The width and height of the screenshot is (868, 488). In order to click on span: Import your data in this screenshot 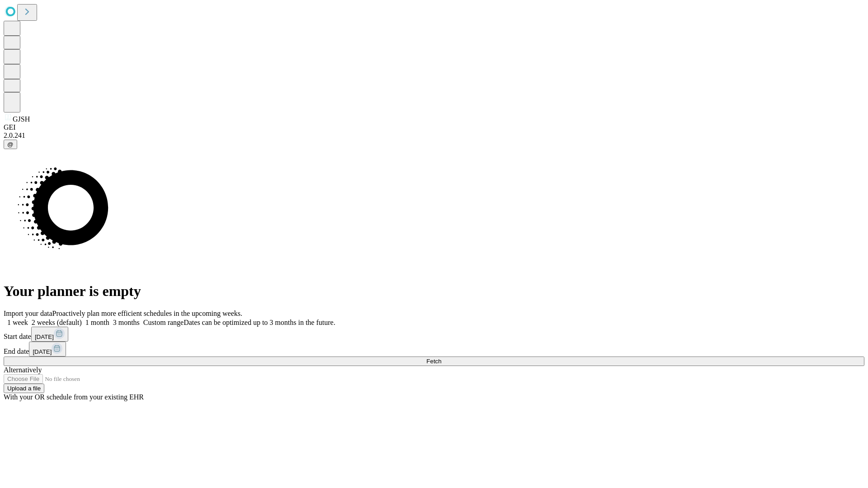, I will do `click(28, 313)`.